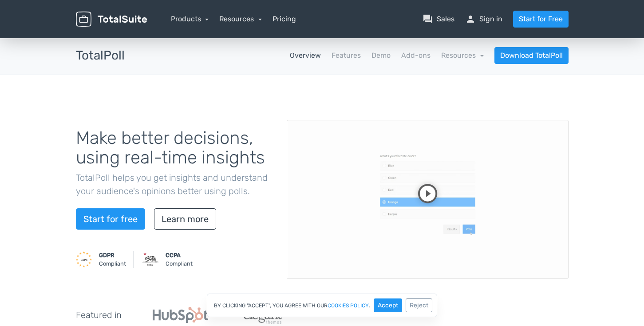 The image size is (644, 326). I want to click on a: Overview, so click(305, 55).